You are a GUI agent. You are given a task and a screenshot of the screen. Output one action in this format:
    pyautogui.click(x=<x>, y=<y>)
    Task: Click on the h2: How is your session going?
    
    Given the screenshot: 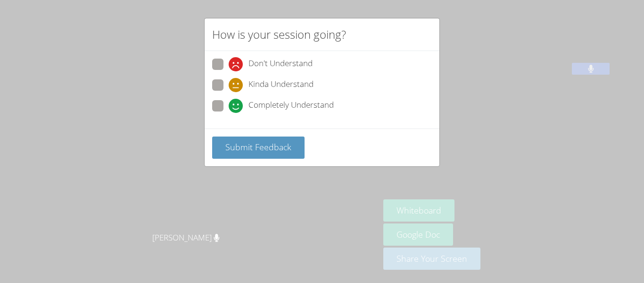 What is the action you would take?
    pyautogui.click(x=279, y=34)
    